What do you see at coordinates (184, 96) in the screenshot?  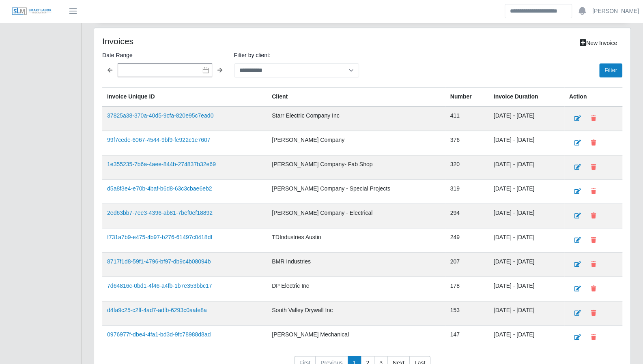 I see `th: Invoice Unique ID` at bounding box center [184, 96].